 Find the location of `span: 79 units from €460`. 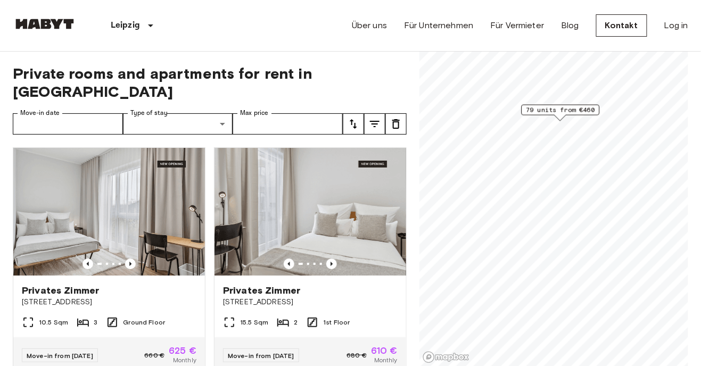

span: 79 units from €460 is located at coordinates (561, 110).